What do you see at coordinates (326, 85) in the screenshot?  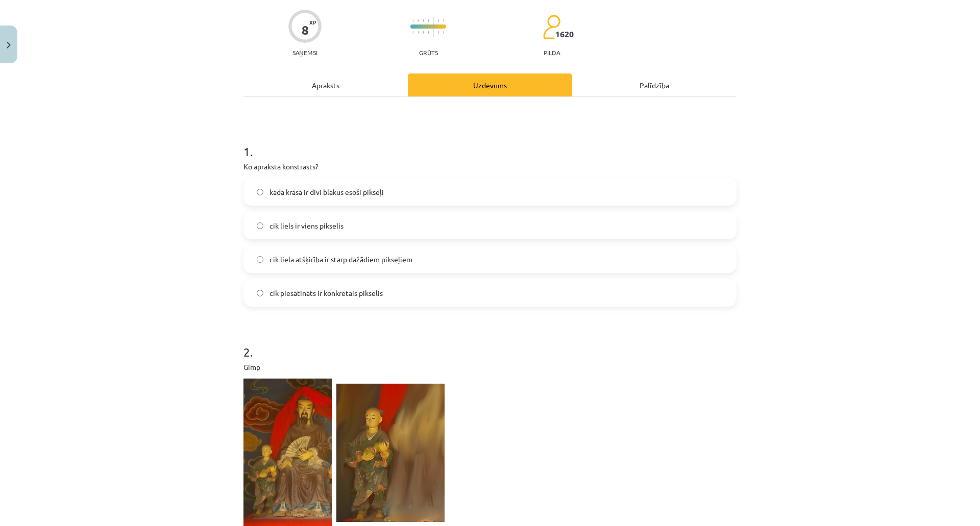 I see `div: Apraksts` at bounding box center [326, 85].